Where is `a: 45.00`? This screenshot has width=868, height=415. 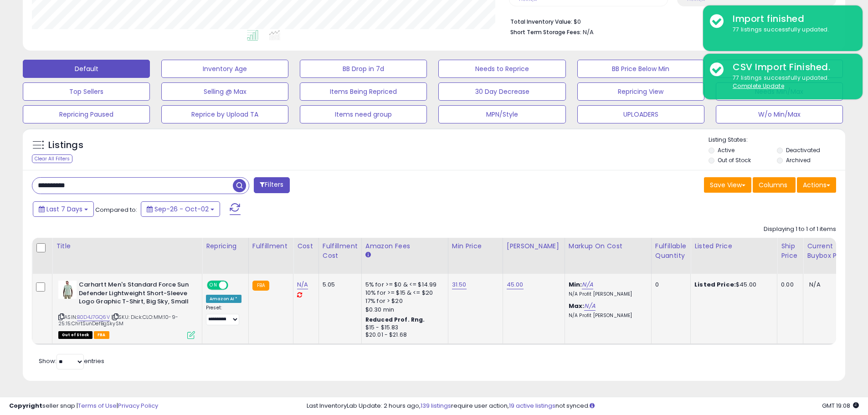
a: 45.00 is located at coordinates (515, 284).